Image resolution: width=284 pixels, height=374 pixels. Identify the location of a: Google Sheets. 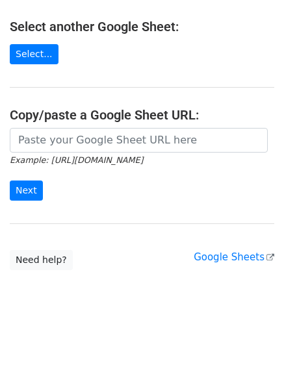
(234, 257).